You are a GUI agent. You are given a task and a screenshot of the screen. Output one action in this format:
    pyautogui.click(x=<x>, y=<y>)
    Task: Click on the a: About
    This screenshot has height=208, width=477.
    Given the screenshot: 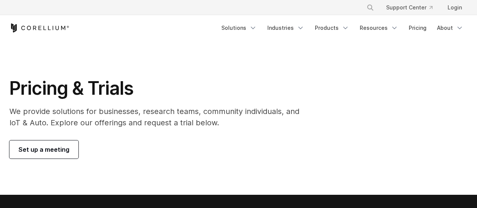 What is the action you would take?
    pyautogui.click(x=450, y=28)
    